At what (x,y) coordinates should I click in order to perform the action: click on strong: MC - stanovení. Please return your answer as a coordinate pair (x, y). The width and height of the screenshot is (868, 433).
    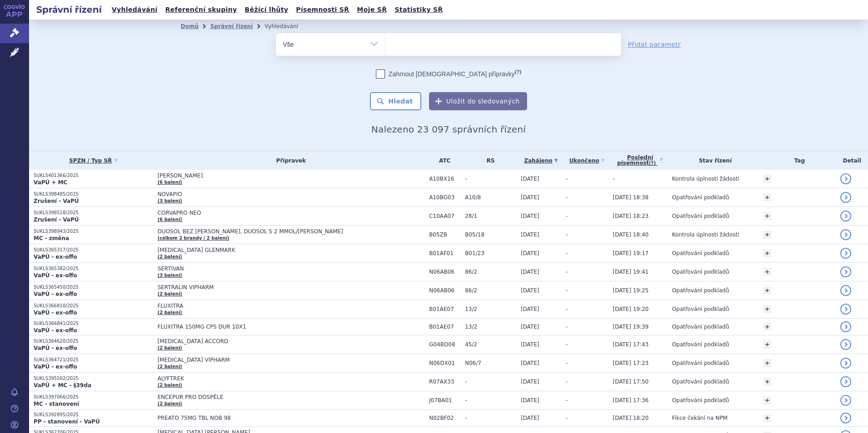
    Looking at the image, I should click on (56, 404).